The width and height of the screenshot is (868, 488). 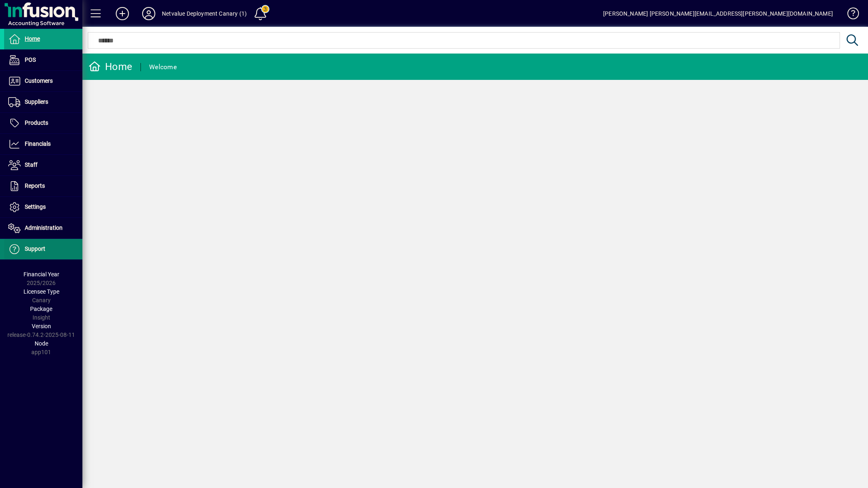 I want to click on span: Home, so click(x=32, y=39).